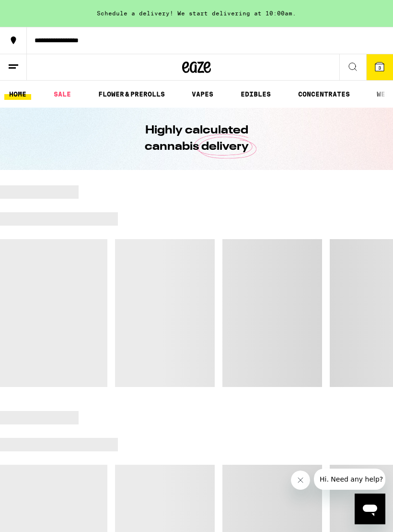  What do you see at coordinates (18, 94) in the screenshot?
I see `a: HOME` at bounding box center [18, 94].